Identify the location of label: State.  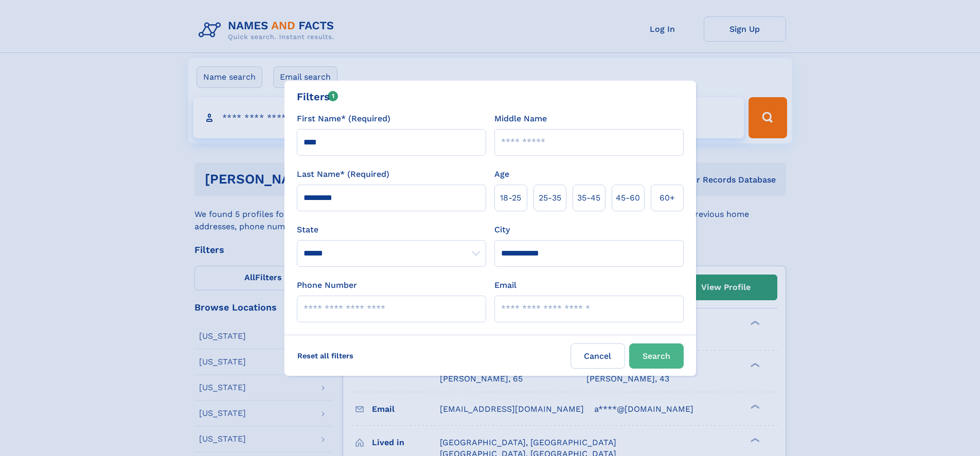
(391, 229).